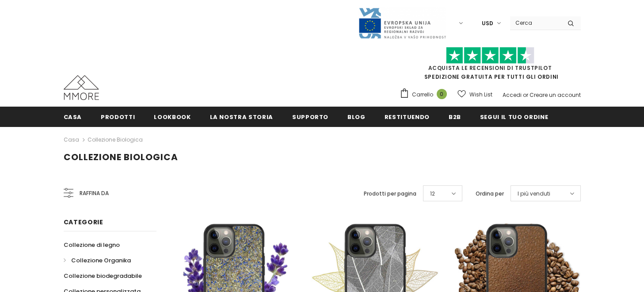  What do you see at coordinates (489, 194) in the screenshot?
I see `label: Ordina per` at bounding box center [489, 194].